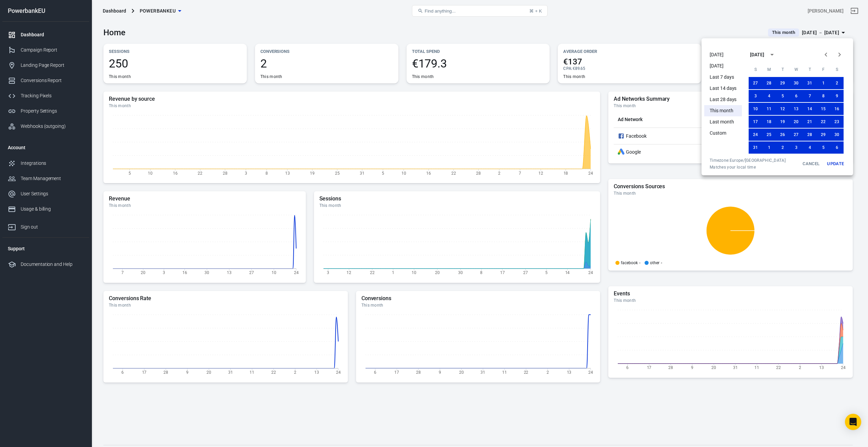 This screenshot has height=447, width=868. I want to click on button: Update, so click(835, 163).